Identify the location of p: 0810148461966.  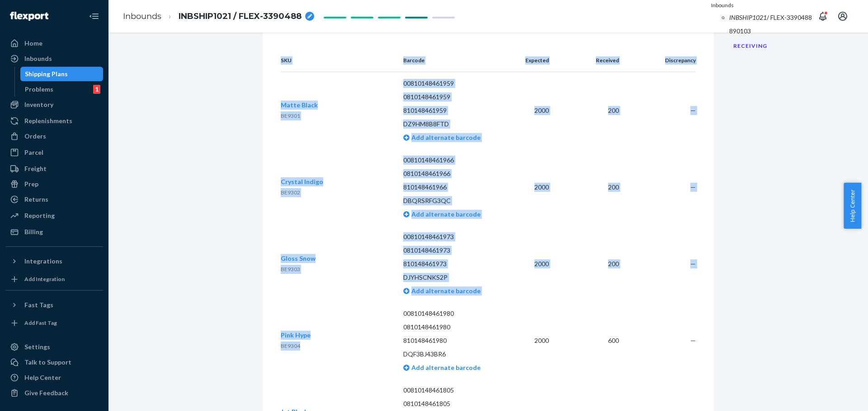
(454, 174).